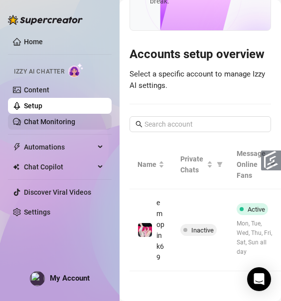 This screenshot has height=301, width=281. Describe the element at coordinates (37, 212) in the screenshot. I see `a: Settings` at that location.